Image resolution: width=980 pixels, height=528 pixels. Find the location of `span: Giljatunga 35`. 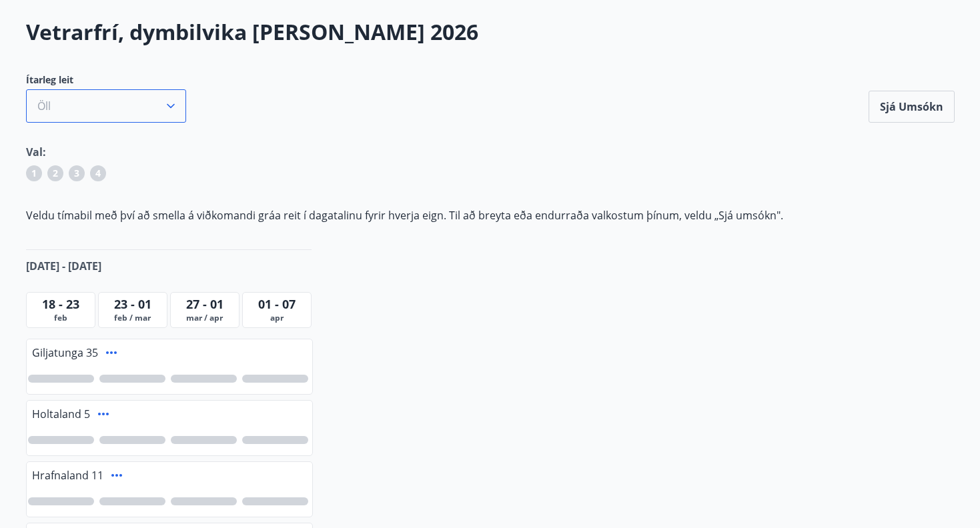

span: Giljatunga 35 is located at coordinates (65, 352).